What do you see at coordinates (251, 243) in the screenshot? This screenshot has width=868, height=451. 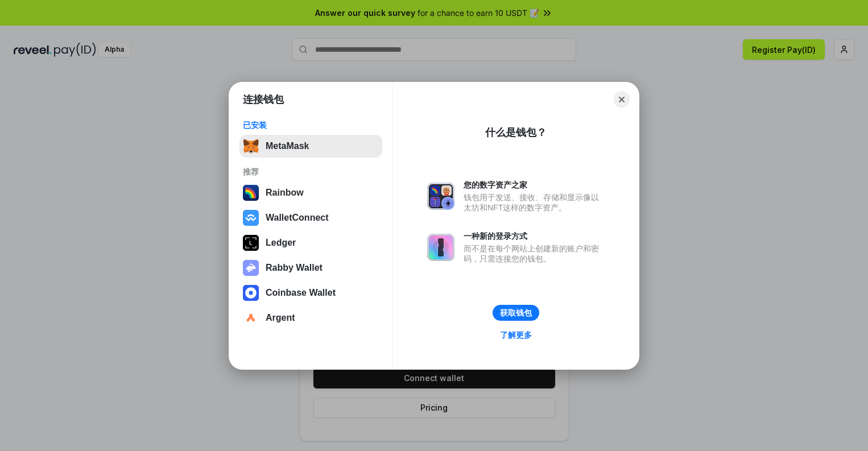 I see `img: svg+xml,%3Csvg%20xmlns%3D%22http%3A%2F%2Fwww.w3.org%2F2000%2Fsvg%22%20width%3D%2228%22%20height%3...` at bounding box center [251, 243].